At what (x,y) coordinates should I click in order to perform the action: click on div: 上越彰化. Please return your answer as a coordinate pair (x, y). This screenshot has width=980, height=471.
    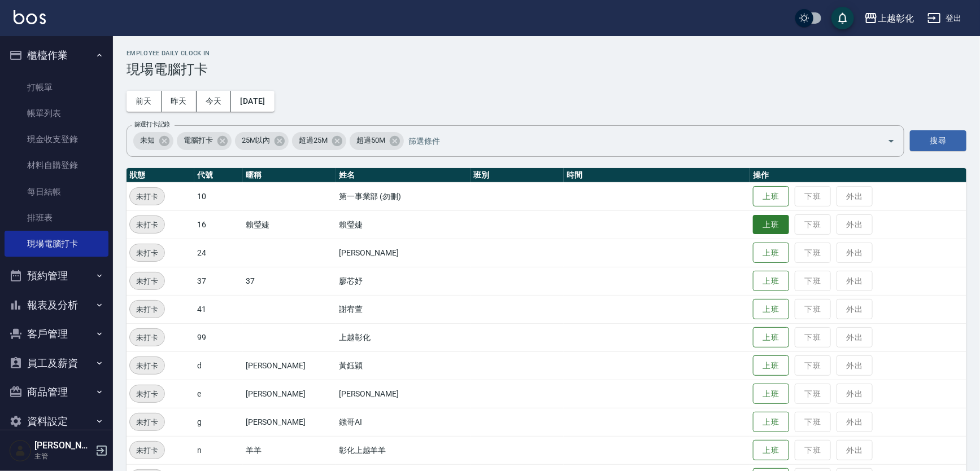
    Looking at the image, I should click on (896, 18).